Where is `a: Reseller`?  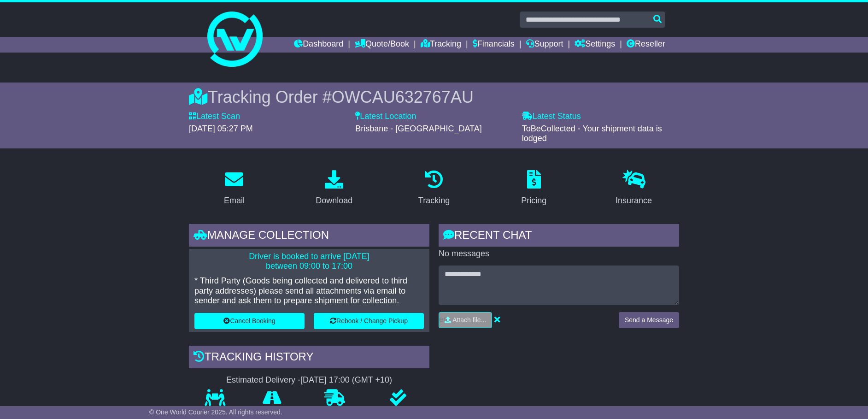 a: Reseller is located at coordinates (646, 44).